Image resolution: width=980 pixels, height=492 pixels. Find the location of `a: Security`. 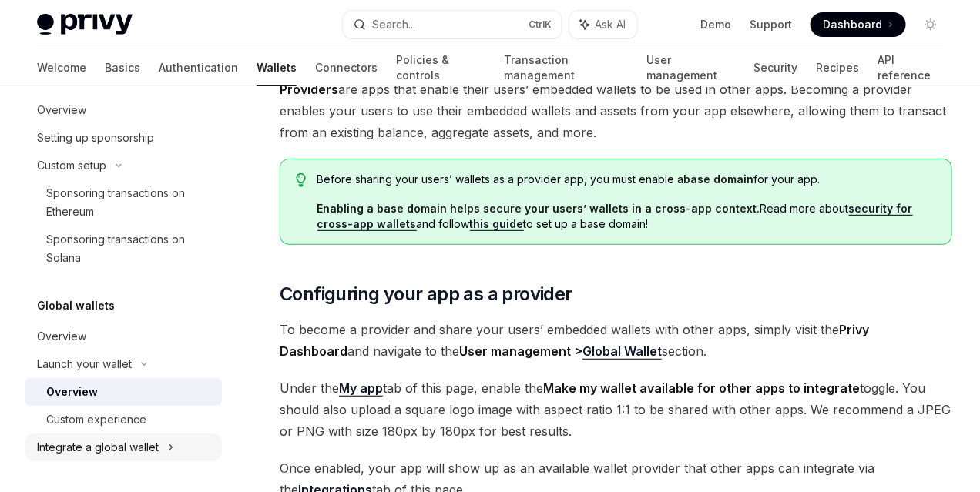

a: Security is located at coordinates (775, 68).